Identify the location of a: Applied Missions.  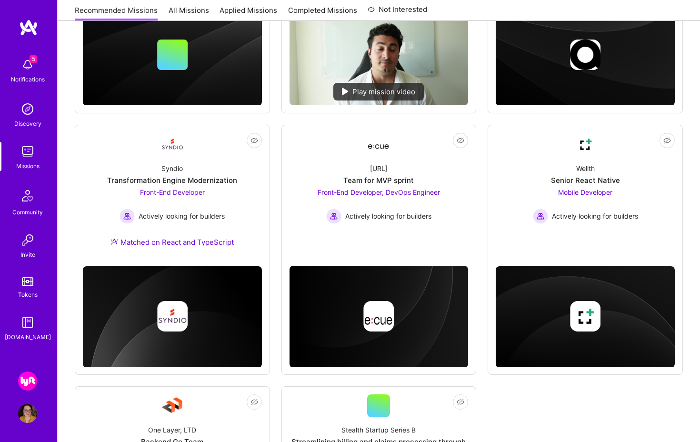
(248, 13).